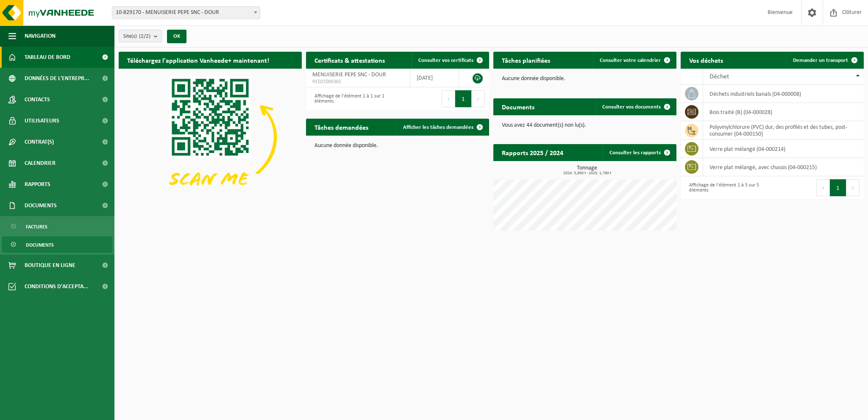 This screenshot has height=420, width=868. What do you see at coordinates (442, 127) in the screenshot?
I see `a: Afficher les tâches demandées` at bounding box center [442, 127].